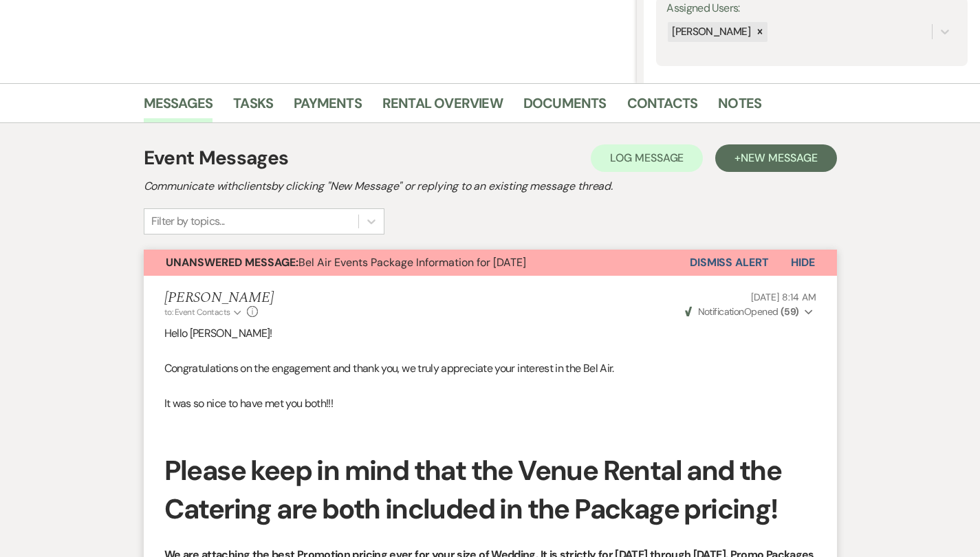 This screenshot has width=980, height=557. I want to click on button: to: Event Contacts, so click(203, 313).